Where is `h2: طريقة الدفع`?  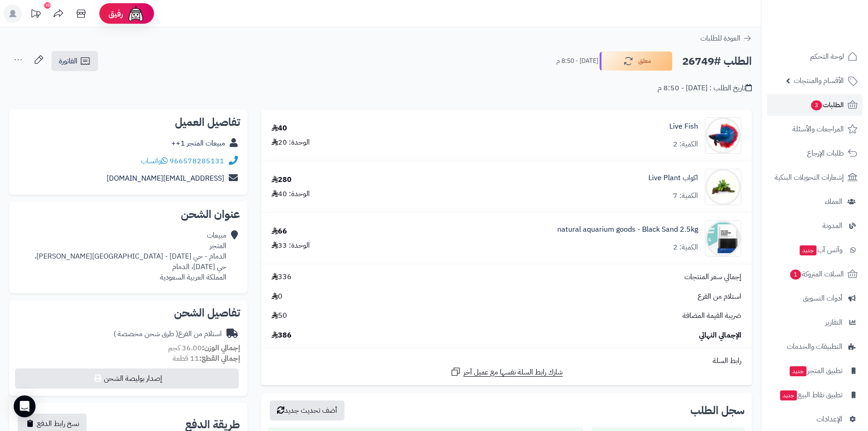
h2: طريقة الدفع is located at coordinates (212, 425).